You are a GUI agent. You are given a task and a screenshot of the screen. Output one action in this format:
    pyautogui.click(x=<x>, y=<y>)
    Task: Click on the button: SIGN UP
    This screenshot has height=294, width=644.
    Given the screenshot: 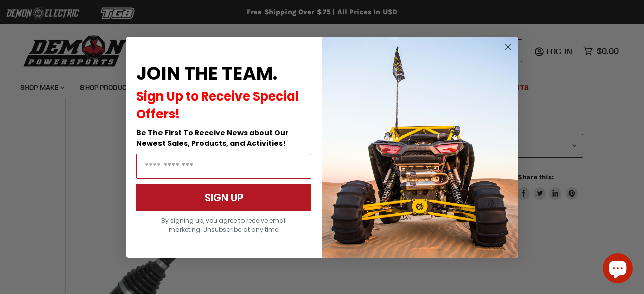 What is the action you would take?
    pyautogui.click(x=224, y=198)
    